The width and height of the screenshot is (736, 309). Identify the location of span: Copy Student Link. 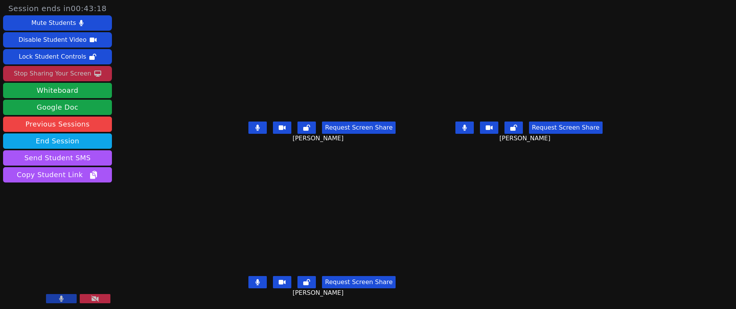
(58, 175).